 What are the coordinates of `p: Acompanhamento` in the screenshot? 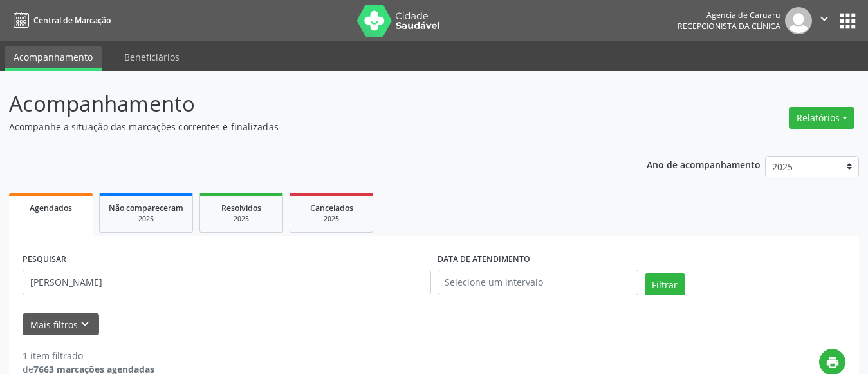 It's located at (307, 104).